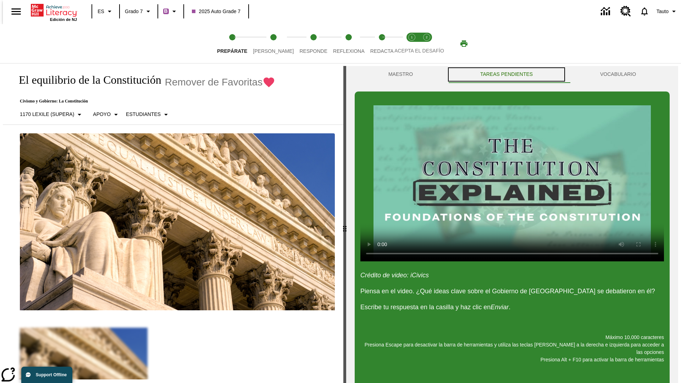 This screenshot has height=383, width=681. What do you see at coordinates (606, 11) in the screenshot?
I see `a: Centro de información` at bounding box center [606, 11].